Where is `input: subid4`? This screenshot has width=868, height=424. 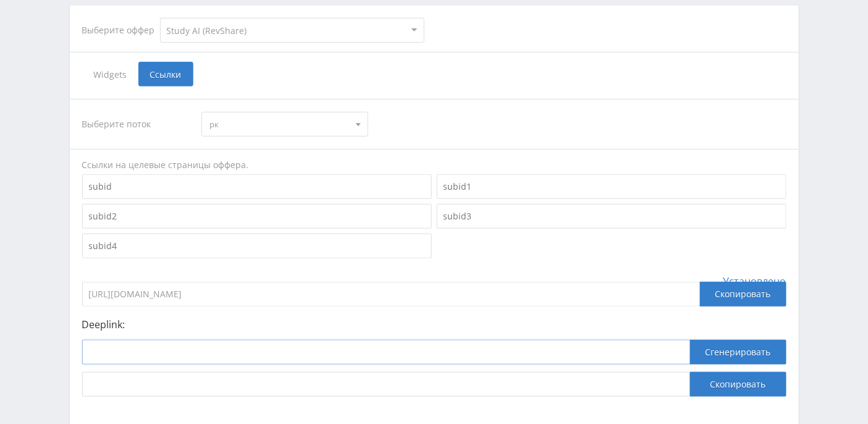 input: subid4 is located at coordinates (257, 246).